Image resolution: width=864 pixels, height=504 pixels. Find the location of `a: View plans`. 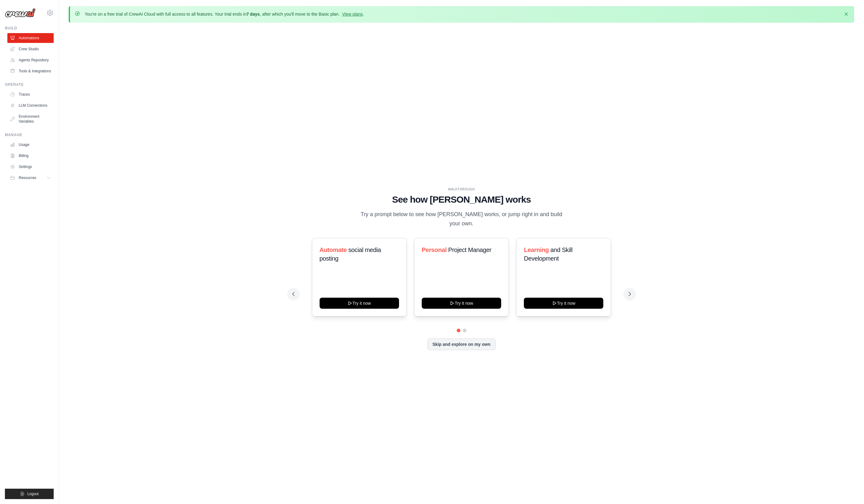

a: View plans is located at coordinates (352, 14).